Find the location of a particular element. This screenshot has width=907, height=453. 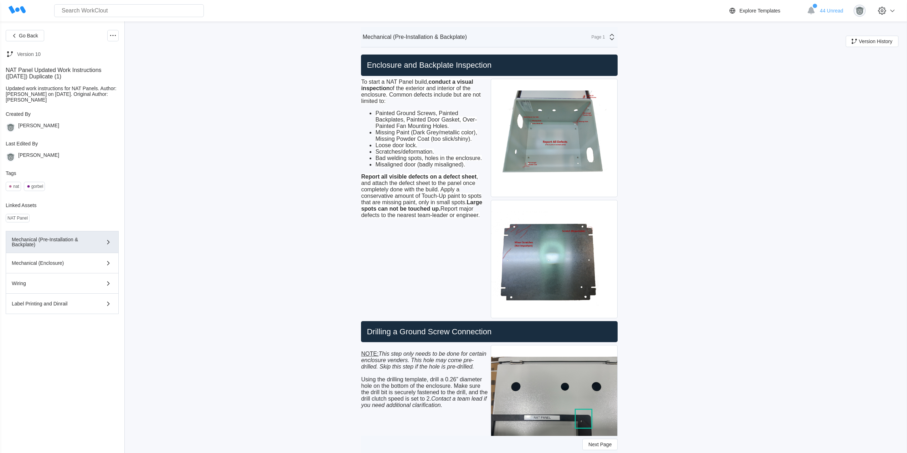

button: Go Back is located at coordinates (25, 36).